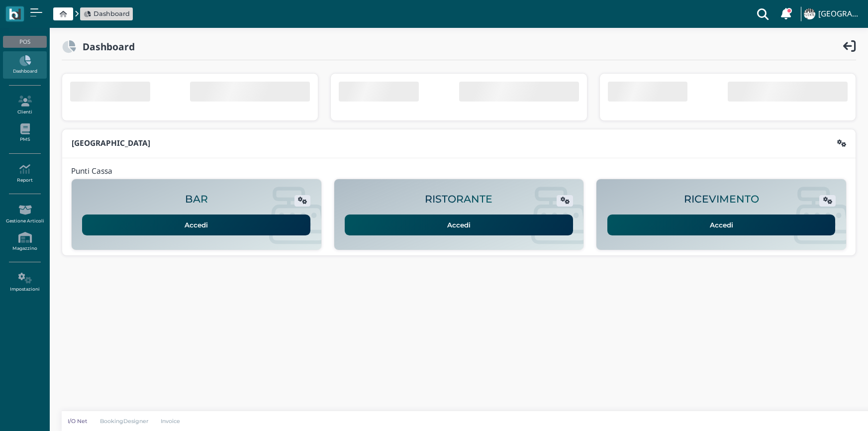  What do you see at coordinates (24, 214) in the screenshot?
I see `a: Gestione Articoli` at bounding box center [24, 214].